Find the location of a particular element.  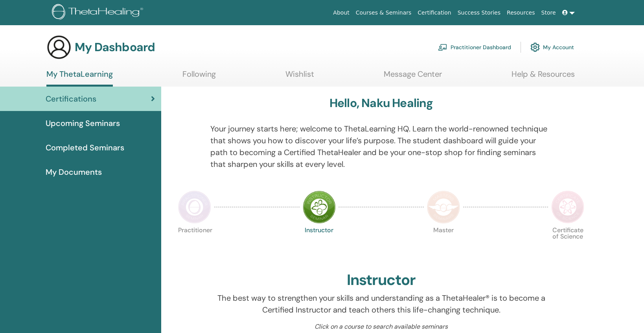

span: Certifications is located at coordinates (71, 98).